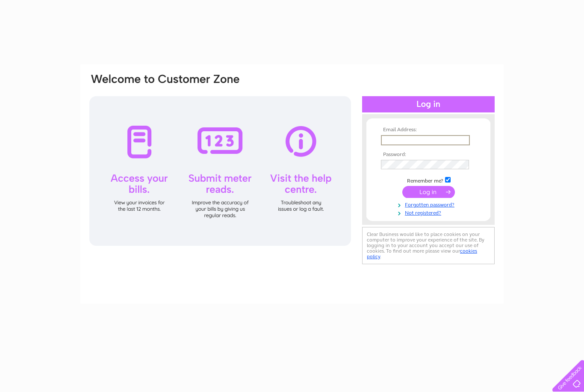  I want to click on td: Remember me?, so click(428, 180).